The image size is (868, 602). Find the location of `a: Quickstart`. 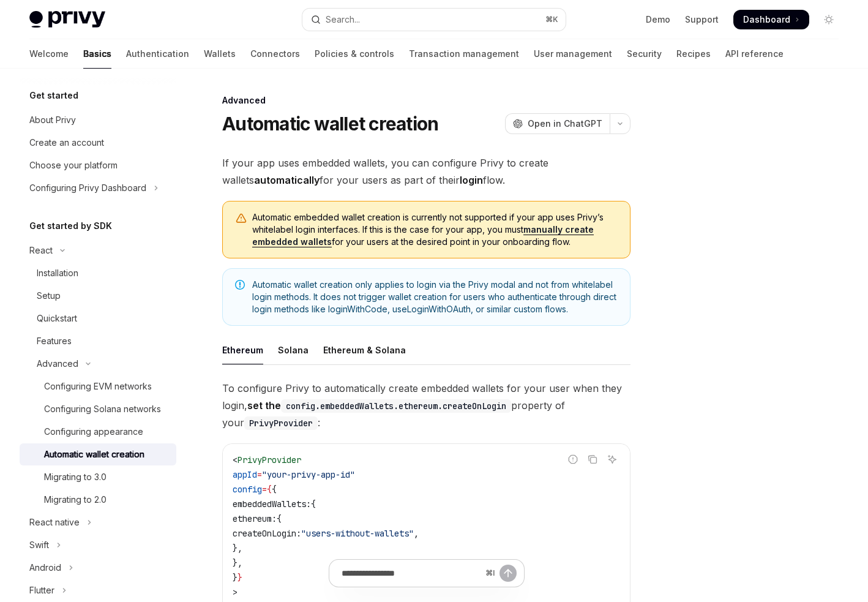

a: Quickstart is located at coordinates (98, 319).